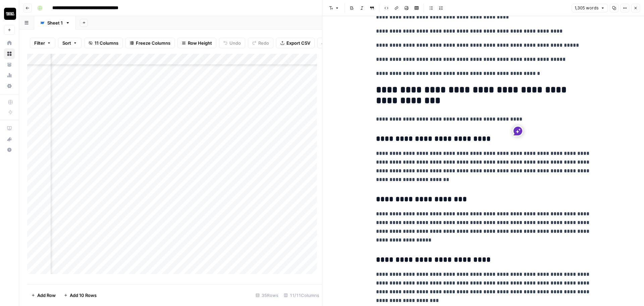  Describe the element at coordinates (10, 75) in the screenshot. I see `a: Usage` at that location.